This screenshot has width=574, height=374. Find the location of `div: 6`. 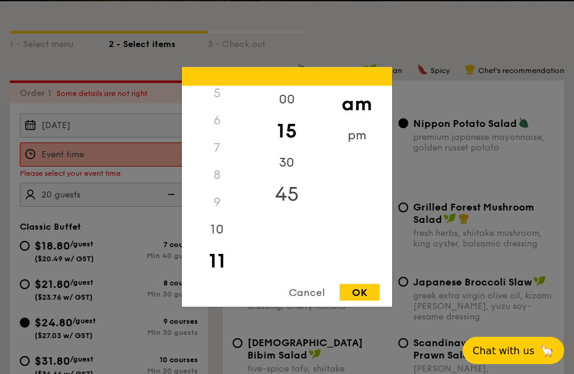

div: 6 is located at coordinates (217, 121).